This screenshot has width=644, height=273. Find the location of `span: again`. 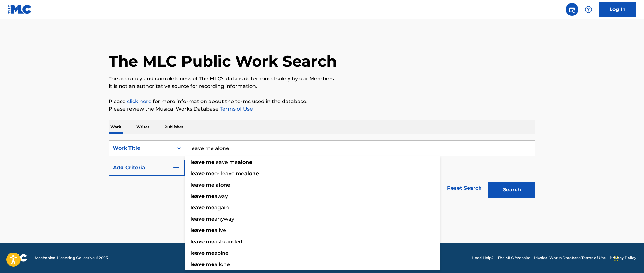

span: again is located at coordinates (222, 207).